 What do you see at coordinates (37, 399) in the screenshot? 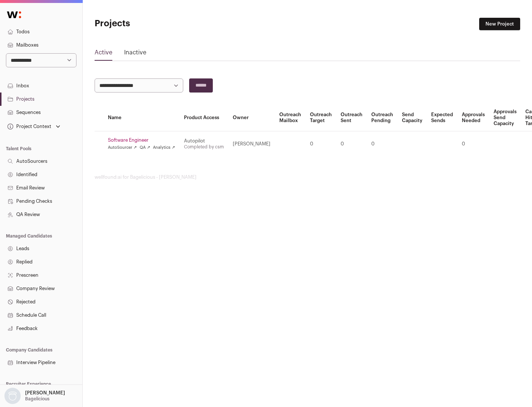
I see `p: Bagelicious` at bounding box center [37, 399].